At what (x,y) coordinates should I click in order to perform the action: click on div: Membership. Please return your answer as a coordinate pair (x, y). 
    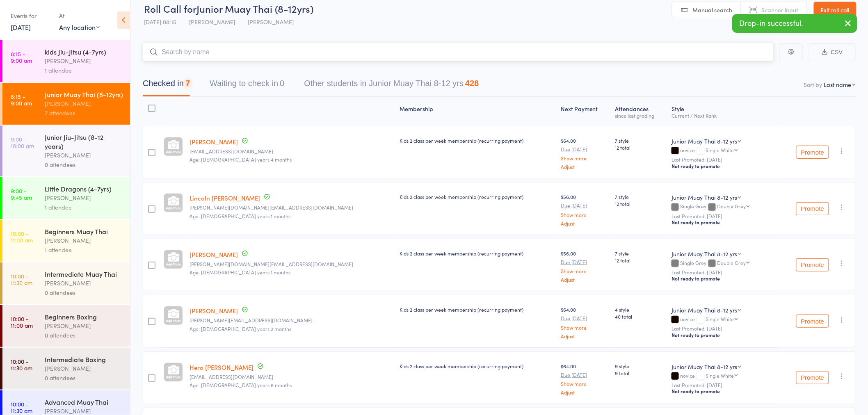
    Looking at the image, I should click on (476, 111).